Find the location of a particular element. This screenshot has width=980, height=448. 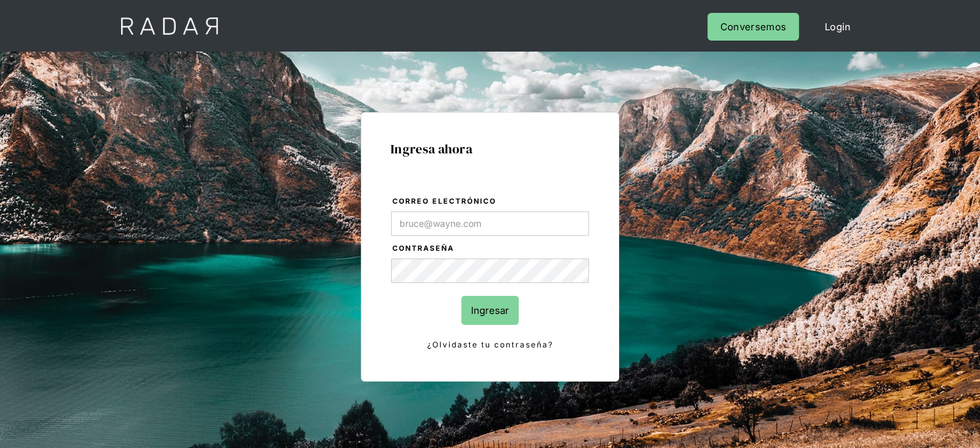

label: Correo electrónico is located at coordinates (490, 202).